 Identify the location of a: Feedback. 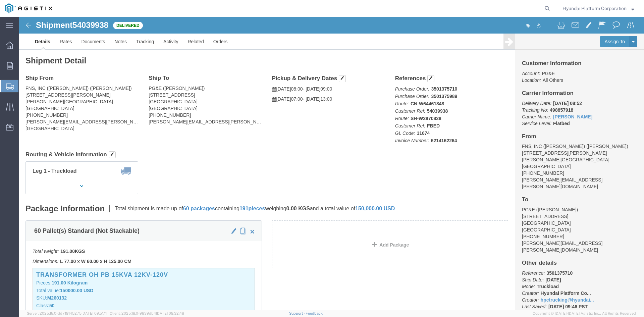
(314, 313).